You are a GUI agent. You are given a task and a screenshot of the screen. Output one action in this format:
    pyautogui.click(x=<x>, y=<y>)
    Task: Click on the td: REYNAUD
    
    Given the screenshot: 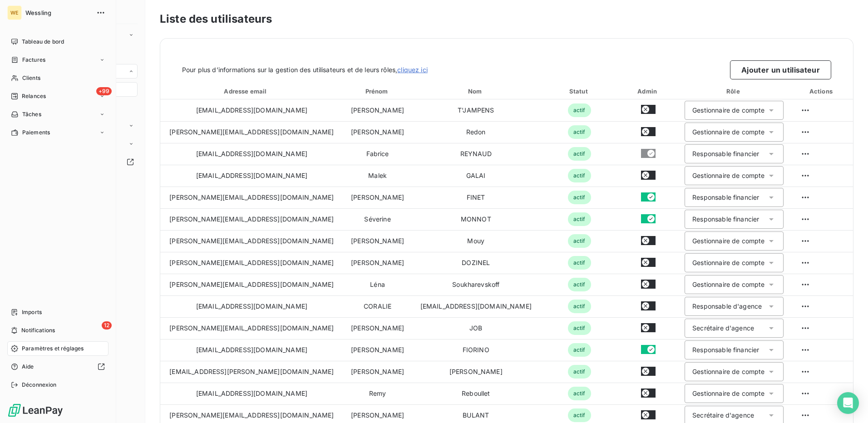 What is the action you would take?
    pyautogui.click(x=476, y=154)
    